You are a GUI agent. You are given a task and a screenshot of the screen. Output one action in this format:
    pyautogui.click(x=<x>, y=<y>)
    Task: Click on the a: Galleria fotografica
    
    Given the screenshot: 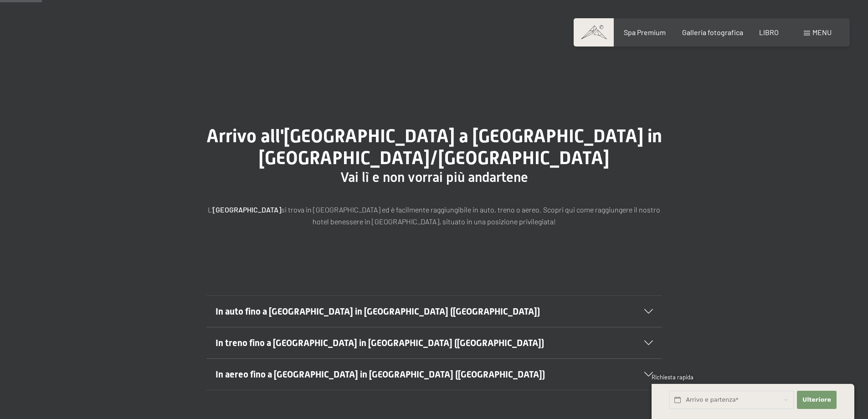 What is the action you would take?
    pyautogui.click(x=713, y=31)
    